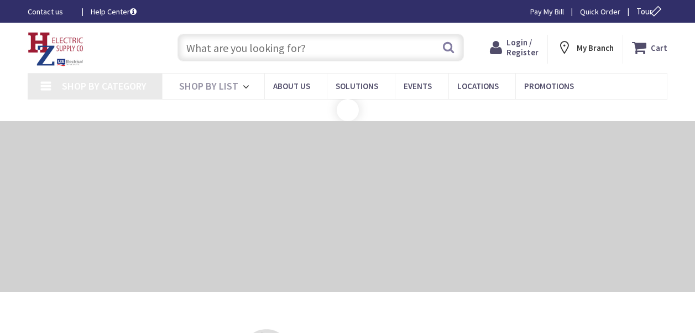  Describe the element at coordinates (417, 86) in the screenshot. I see `span: Events` at that location.